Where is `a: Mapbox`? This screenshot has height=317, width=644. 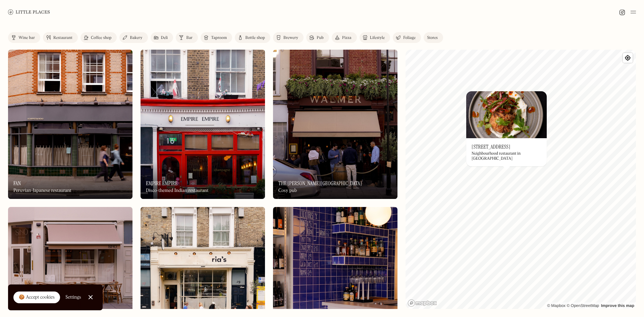
a: Mapbox is located at coordinates (556, 306).